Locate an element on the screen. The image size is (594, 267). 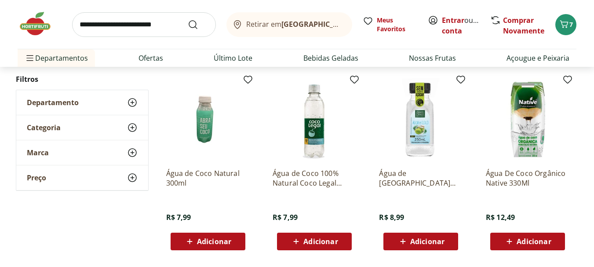
a: Nossas Frutas is located at coordinates (432, 58).